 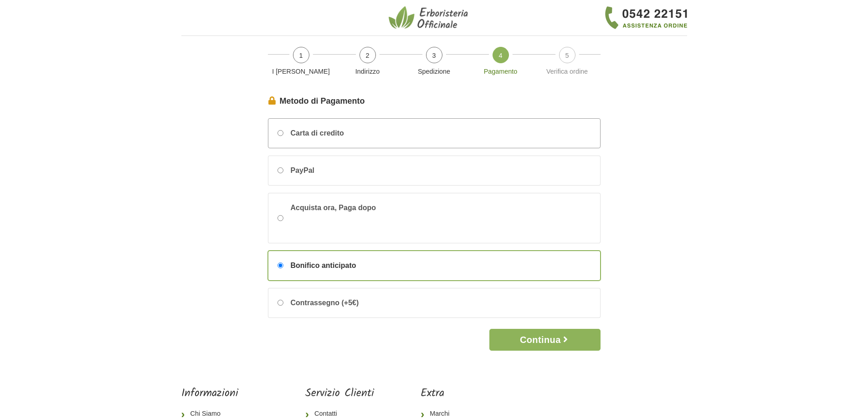 What do you see at coordinates (430, 18) in the screenshot?
I see `img: Erboristeria Officinale` at bounding box center [430, 18].